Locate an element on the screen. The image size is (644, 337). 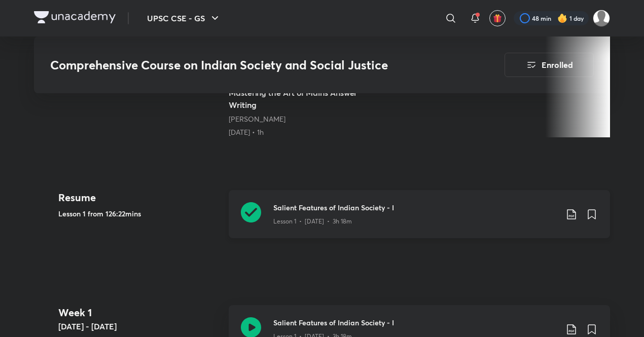
h5: Mastering the Art of Mains Answer Writing is located at coordinates (298, 99).